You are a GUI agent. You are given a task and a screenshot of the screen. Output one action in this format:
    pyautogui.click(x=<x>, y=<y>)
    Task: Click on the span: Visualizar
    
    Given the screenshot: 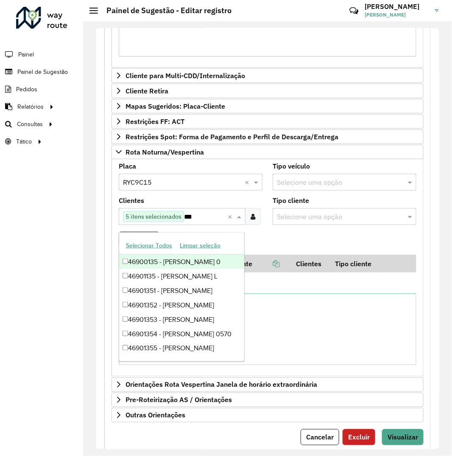 What is the action you would take?
    pyautogui.click(x=403, y=437)
    